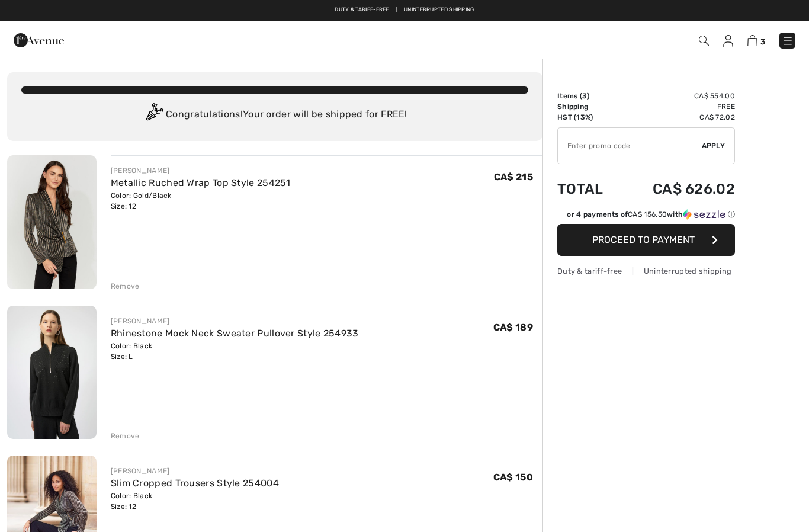 The width and height of the screenshot is (809, 532). What do you see at coordinates (38, 39) in the screenshot?
I see `a: 1ère Avenue` at bounding box center [38, 39].